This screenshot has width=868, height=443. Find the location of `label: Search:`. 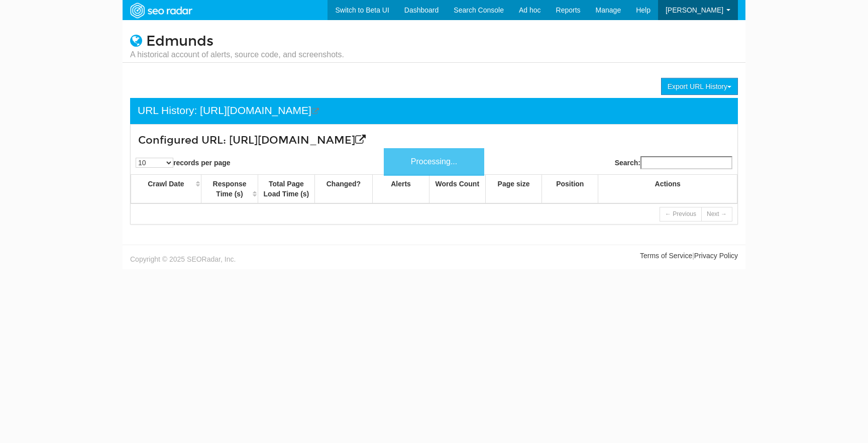

label: Search: is located at coordinates (673, 162).